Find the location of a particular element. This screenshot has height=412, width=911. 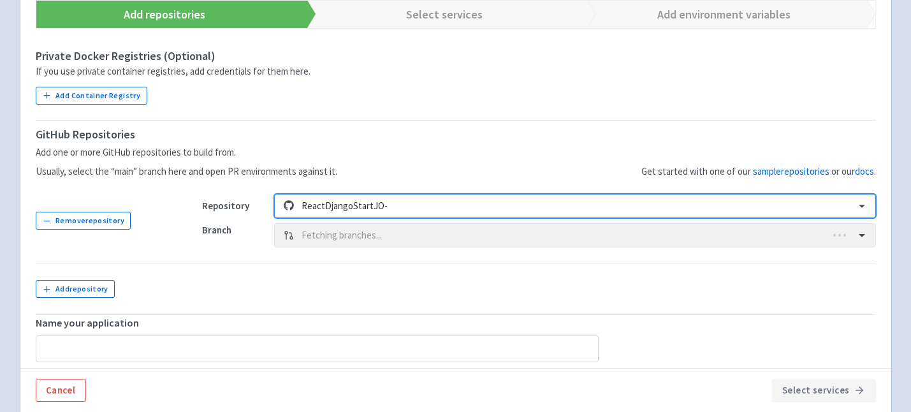

button: Select services is located at coordinates (824, 390).